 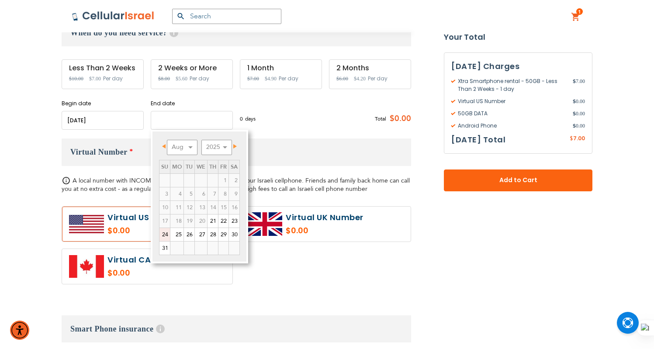 What do you see at coordinates (271, 79) in the screenshot?
I see `span: $4.90` at bounding box center [271, 79].